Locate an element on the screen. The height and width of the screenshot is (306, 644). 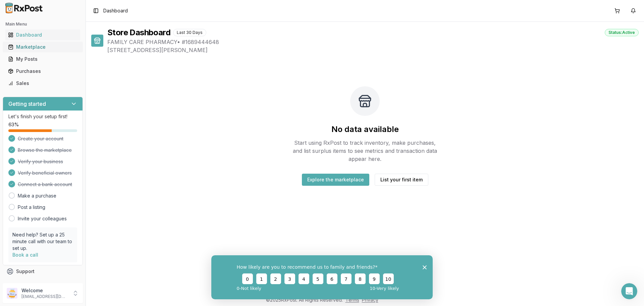
span: Verify beneficial owners is located at coordinates (45, 173).